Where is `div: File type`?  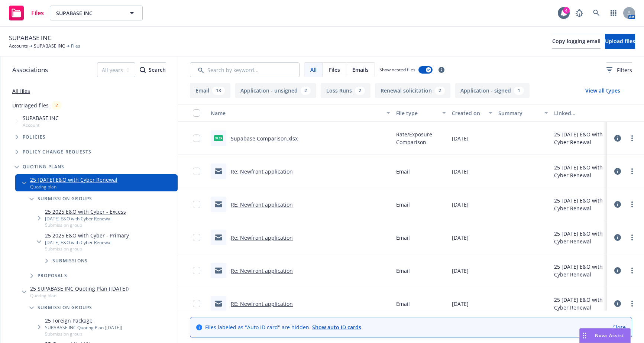
div: File type is located at coordinates (417, 113).